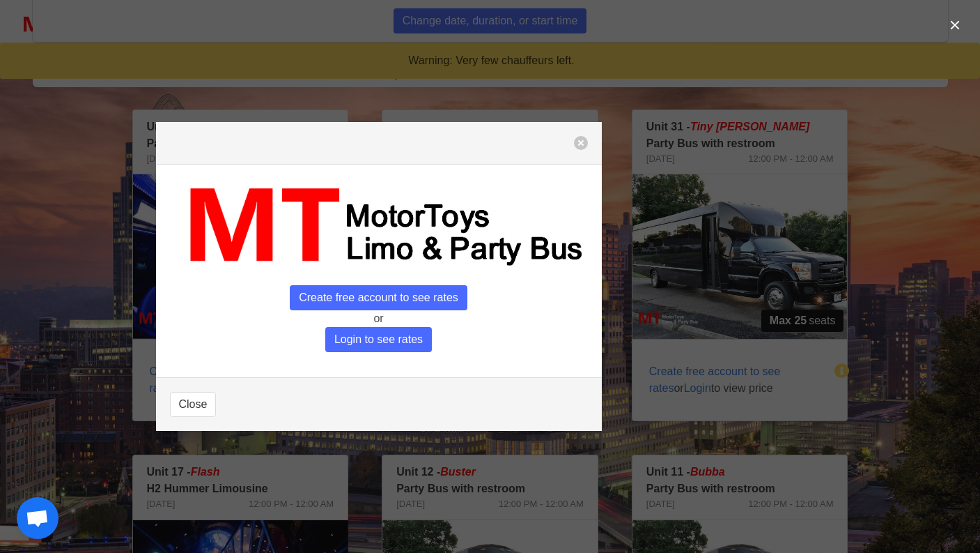  Describe the element at coordinates (379, 319) in the screenshot. I see `p: or` at that location.